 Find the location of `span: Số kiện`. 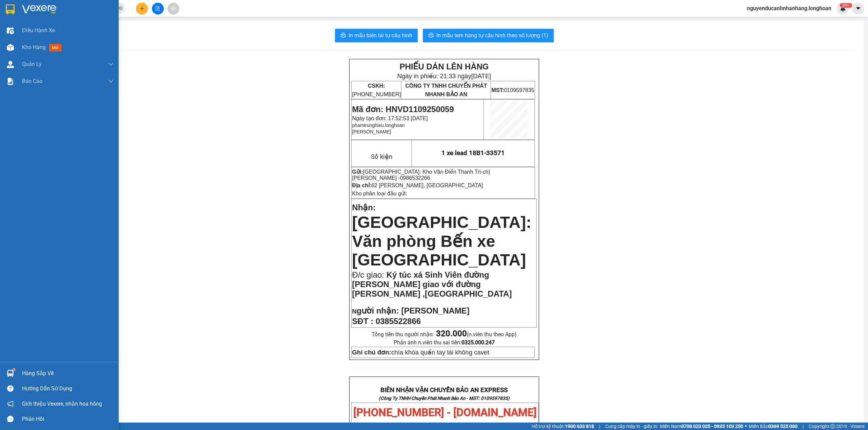

span: Số kiện is located at coordinates (382, 157).